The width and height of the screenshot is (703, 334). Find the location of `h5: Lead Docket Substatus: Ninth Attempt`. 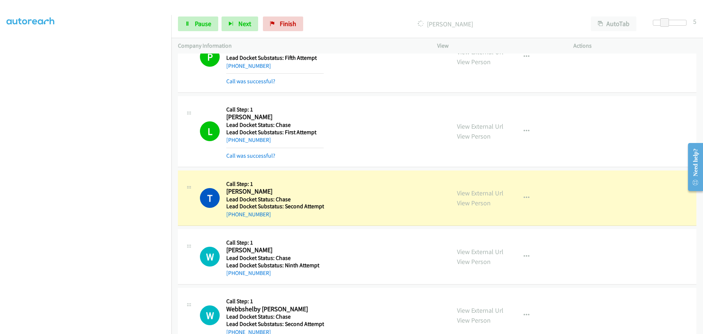

h5: Lead Docket Substatus: Ninth Attempt is located at coordinates (275, 265).